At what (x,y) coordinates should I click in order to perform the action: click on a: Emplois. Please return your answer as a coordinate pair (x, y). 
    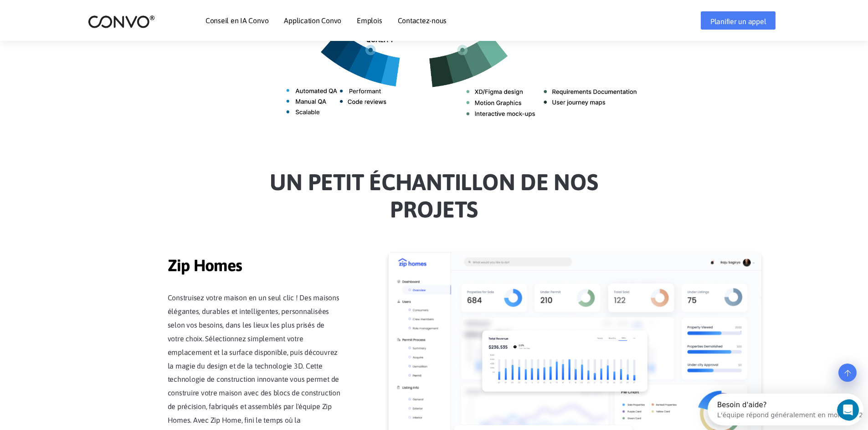
    Looking at the image, I should click on (369, 20).